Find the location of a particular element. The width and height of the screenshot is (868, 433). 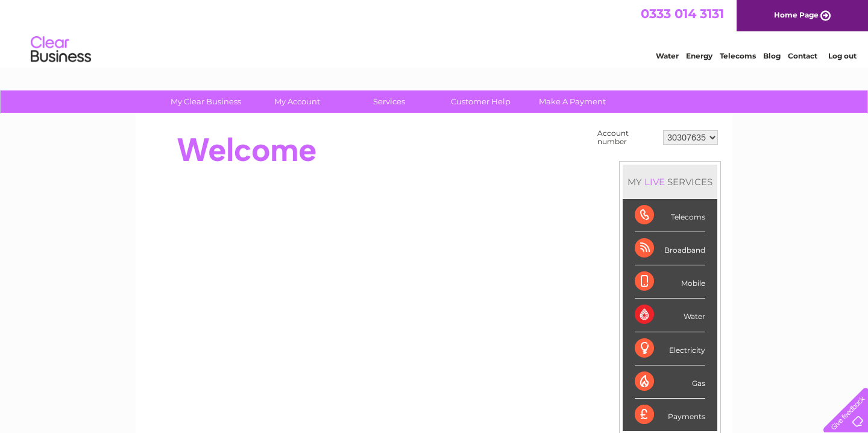

div: MY SERVICES is located at coordinates (670, 181).